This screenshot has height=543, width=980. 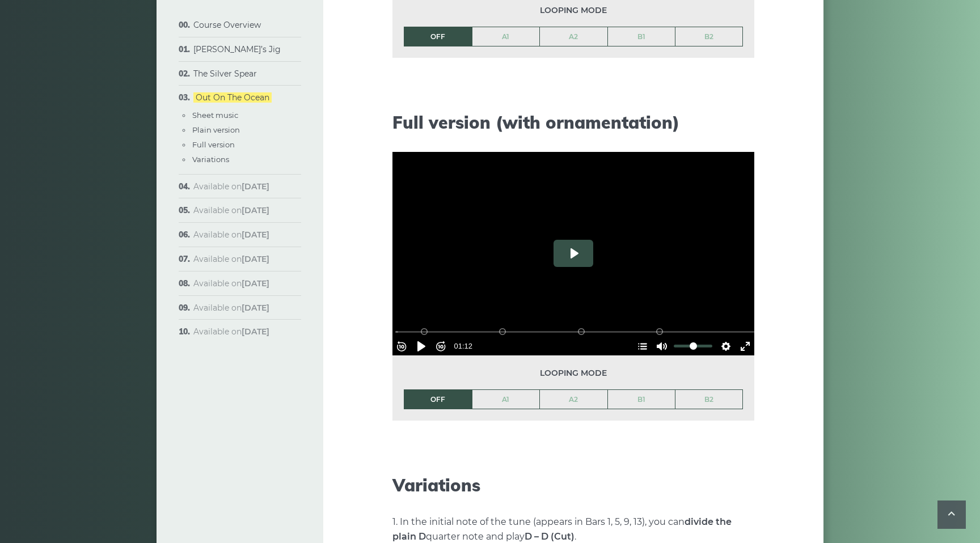 I want to click on h2: Variations, so click(x=573, y=485).